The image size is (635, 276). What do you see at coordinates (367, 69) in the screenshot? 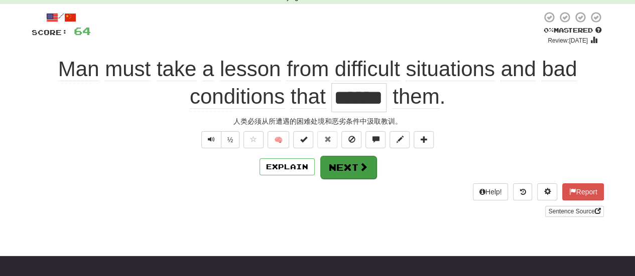
I see `span: difficult` at bounding box center [367, 69].